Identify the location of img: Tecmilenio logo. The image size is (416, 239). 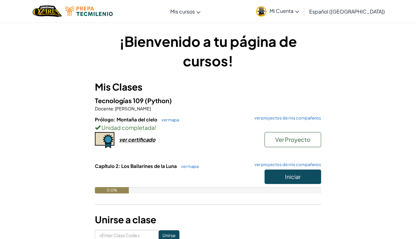
(89, 11).